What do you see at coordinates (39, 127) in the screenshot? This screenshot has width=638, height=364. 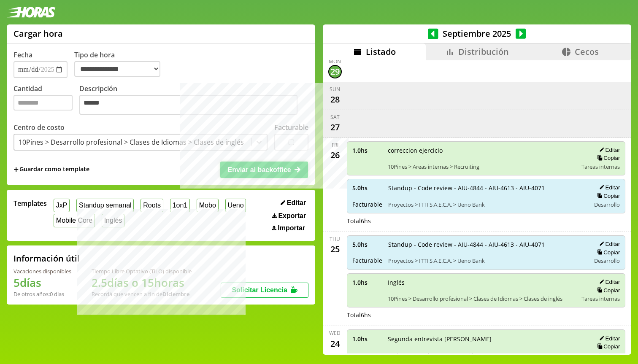 I see `label: Centro de costo` at bounding box center [39, 127].